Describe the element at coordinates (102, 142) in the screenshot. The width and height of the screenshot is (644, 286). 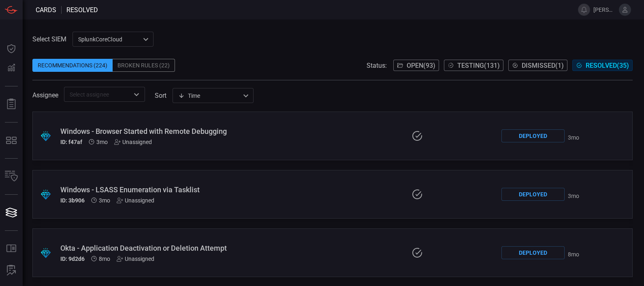
I see `span: Jul 07, 2025 1:28 AM` at that location.